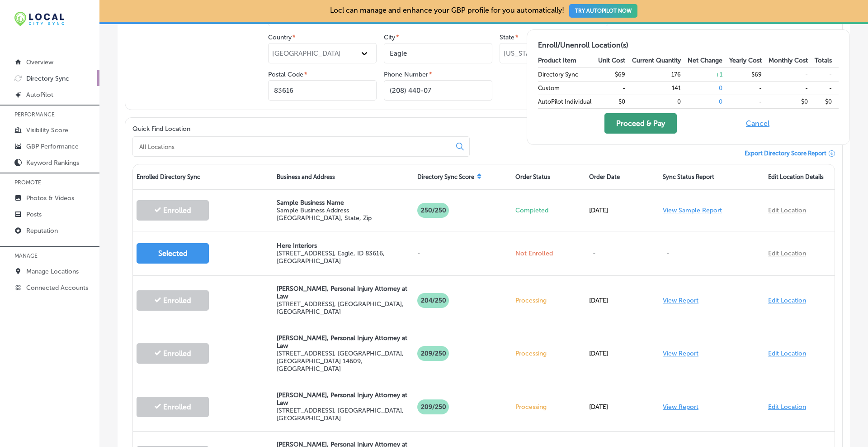  I want to click on p: Manage Locations, so click(53, 271).